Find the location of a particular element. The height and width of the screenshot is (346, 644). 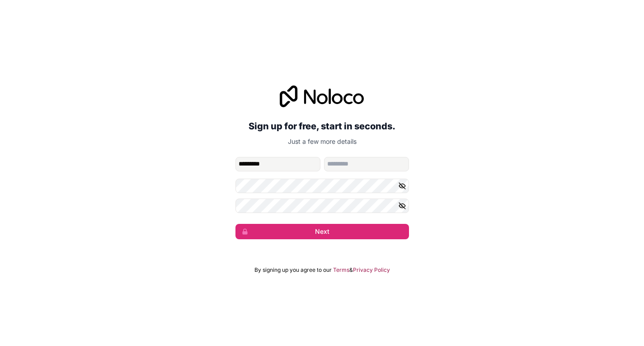

a: Terms is located at coordinates (341, 270).